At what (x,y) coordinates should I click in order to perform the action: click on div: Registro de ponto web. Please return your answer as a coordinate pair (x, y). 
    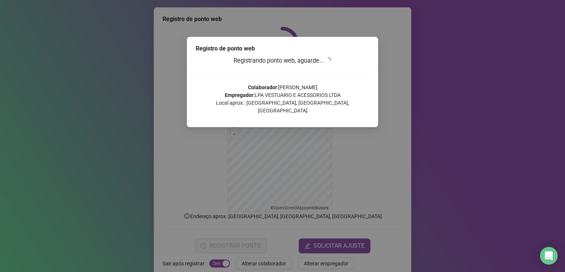
    Looking at the image, I should click on (283, 49).